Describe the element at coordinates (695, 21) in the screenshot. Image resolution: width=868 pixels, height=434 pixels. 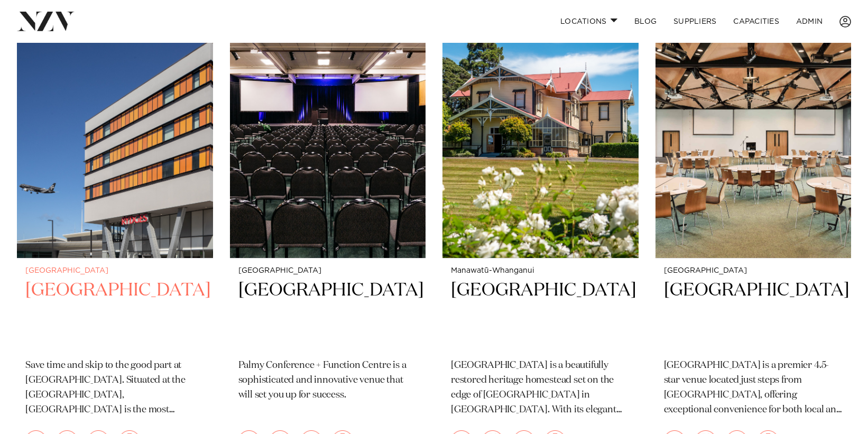
I see `a: SUPPLIERS` at that location.